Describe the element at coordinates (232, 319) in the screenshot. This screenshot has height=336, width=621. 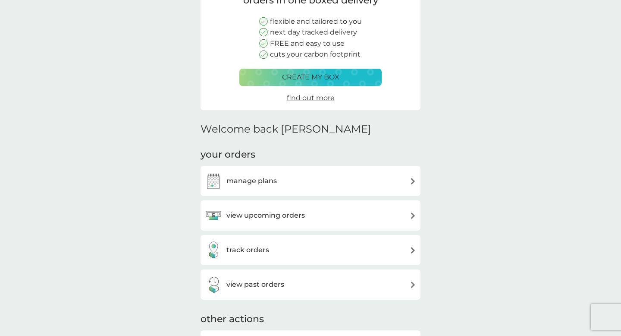
I see `h3: other actions` at that location.